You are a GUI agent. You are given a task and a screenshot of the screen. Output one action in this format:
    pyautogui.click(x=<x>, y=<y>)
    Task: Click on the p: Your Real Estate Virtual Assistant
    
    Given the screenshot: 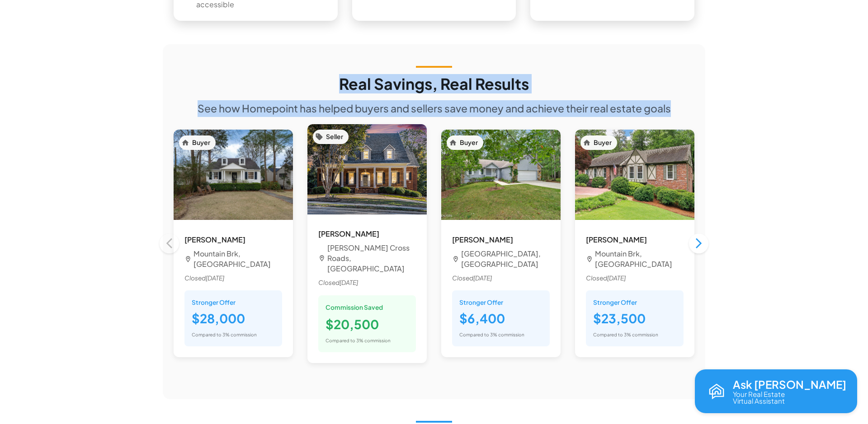 What is the action you would take?
    pyautogui.click(x=758, y=397)
    